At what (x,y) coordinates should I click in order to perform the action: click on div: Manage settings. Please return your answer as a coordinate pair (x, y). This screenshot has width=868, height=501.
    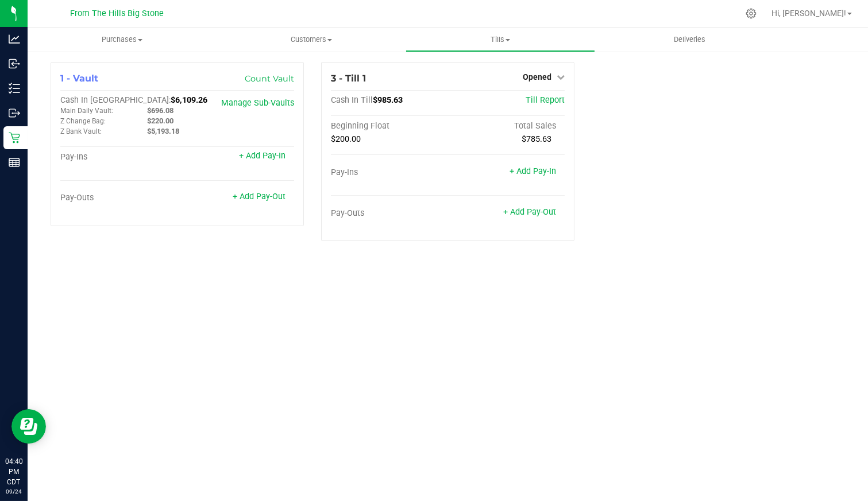
    Looking at the image, I should click on (750, 14).